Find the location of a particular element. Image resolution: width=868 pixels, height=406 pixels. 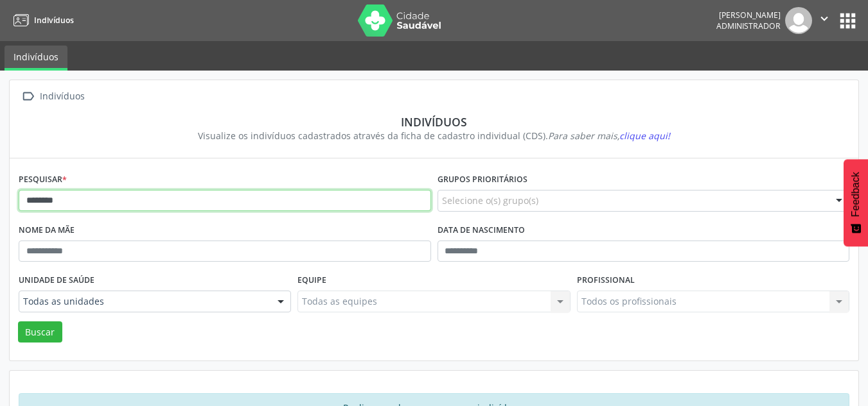

a:  Indivíduos is located at coordinates (52, 96).